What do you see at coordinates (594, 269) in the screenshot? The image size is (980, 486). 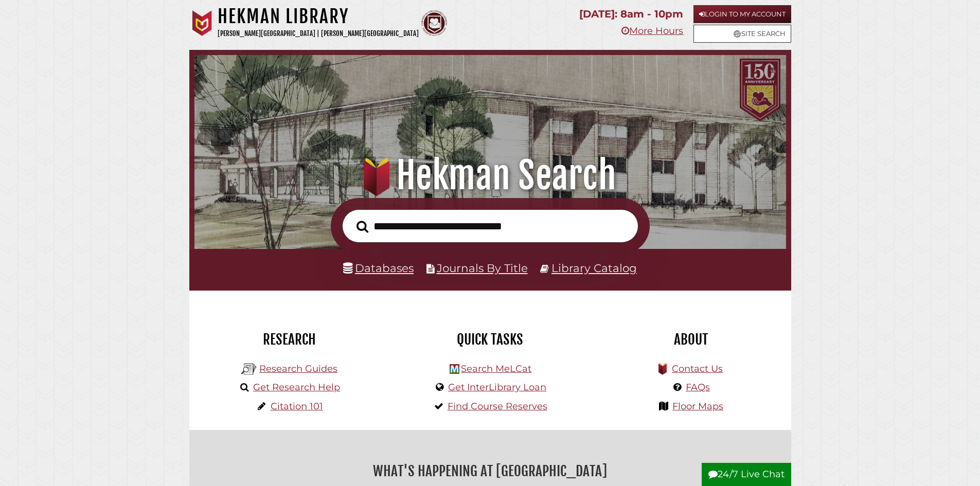 I see `a: Library Catalog` at bounding box center [594, 269].